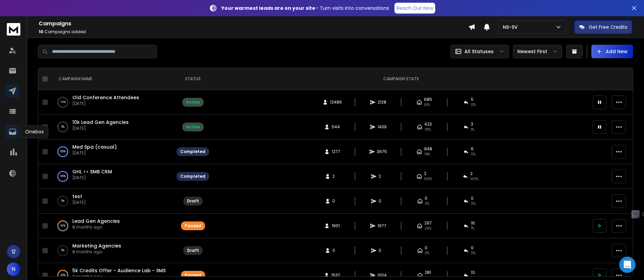 The width and height of the screenshot is (644, 280). I want to click on span: 26 %, so click(428, 229).